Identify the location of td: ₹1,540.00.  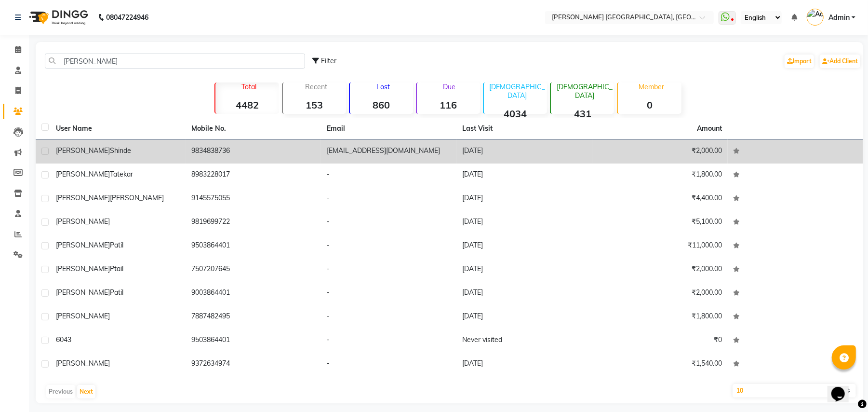
(660, 364).